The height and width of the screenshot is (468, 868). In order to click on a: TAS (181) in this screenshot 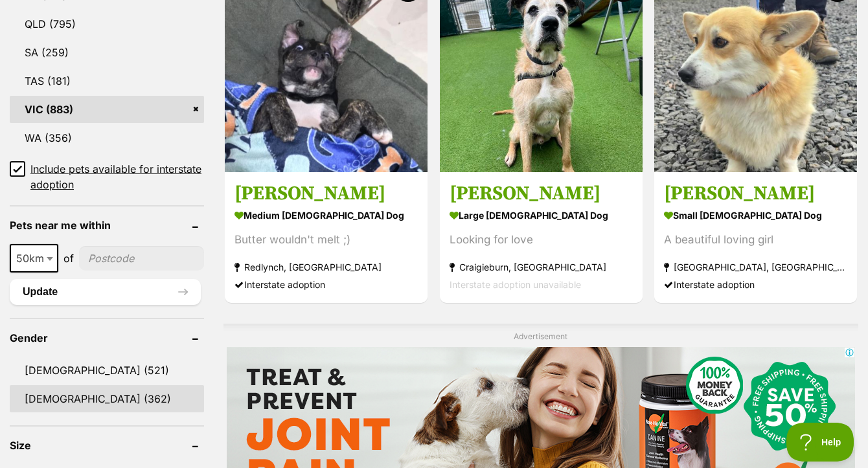, I will do `click(107, 81)`.